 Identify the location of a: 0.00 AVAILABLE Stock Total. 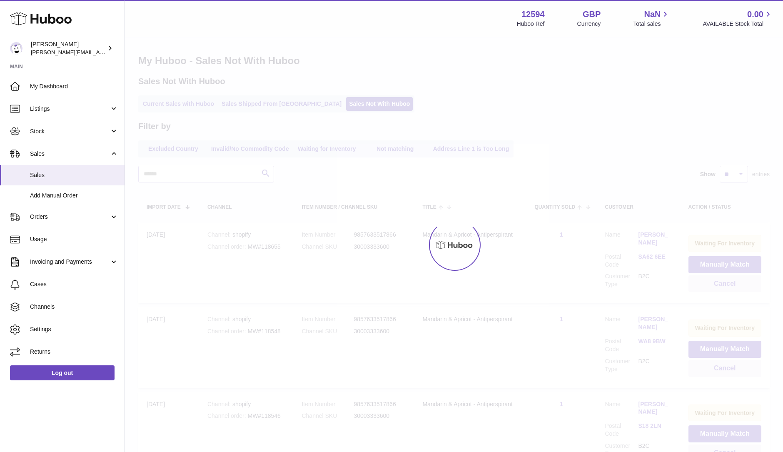
(737, 18).